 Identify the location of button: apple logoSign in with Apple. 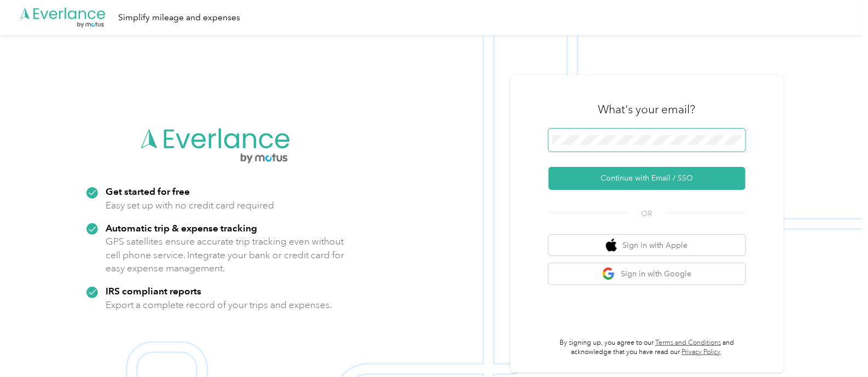
(647, 245).